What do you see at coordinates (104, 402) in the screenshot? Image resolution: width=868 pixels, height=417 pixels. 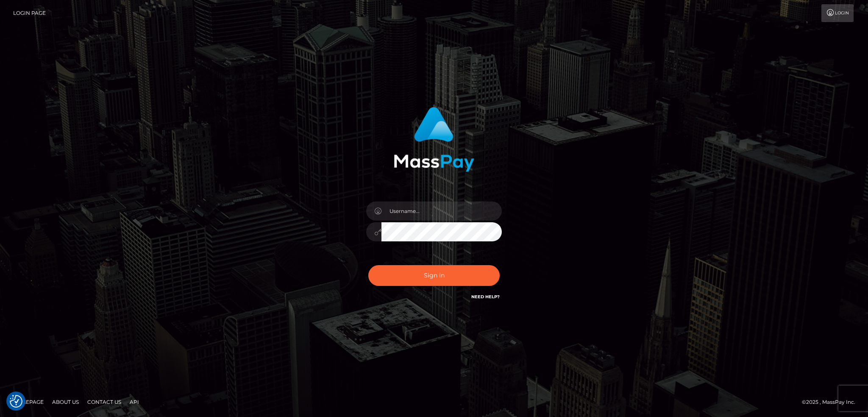 I see `a: Contact Us` at bounding box center [104, 402].